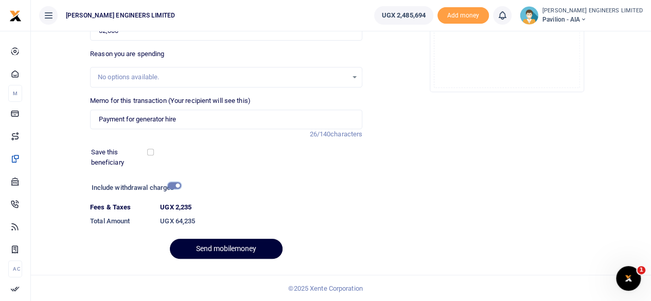 The width and height of the screenshot is (651, 301). I want to click on label: UGX 2,235, so click(175, 207).